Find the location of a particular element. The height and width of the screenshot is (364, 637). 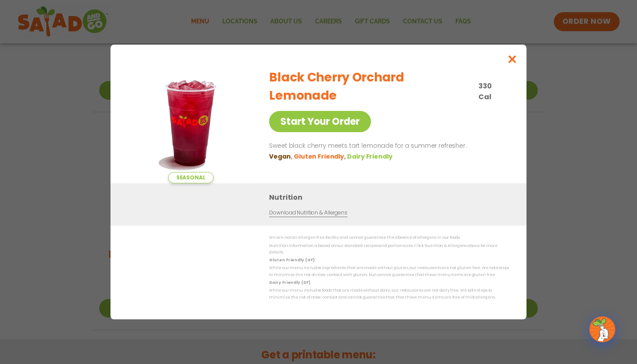

span: Seasonal is located at coordinates (191, 178).